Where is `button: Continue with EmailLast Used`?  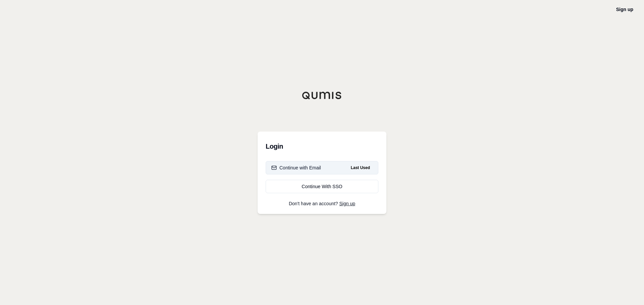
button: Continue with EmailLast Used is located at coordinates (322, 168).